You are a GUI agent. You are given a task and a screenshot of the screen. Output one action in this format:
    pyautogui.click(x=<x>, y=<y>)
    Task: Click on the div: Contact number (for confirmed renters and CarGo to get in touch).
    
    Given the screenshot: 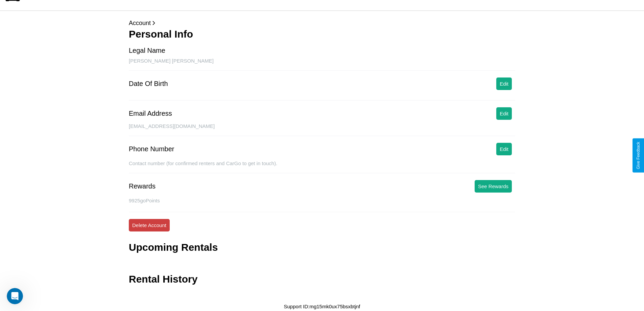 What is the action you would take?
    pyautogui.click(x=322, y=167)
    